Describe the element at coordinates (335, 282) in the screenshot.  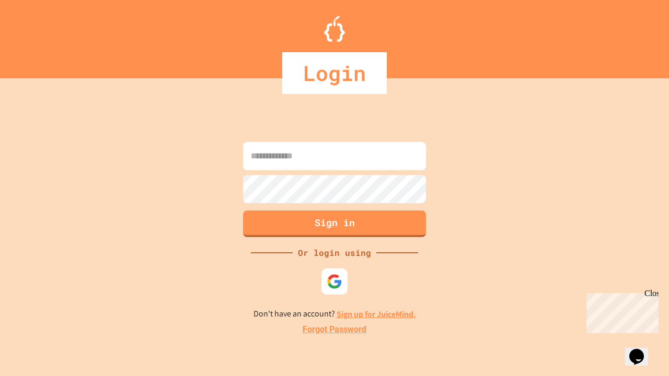
I see `img: google-icon.svg` at that location.